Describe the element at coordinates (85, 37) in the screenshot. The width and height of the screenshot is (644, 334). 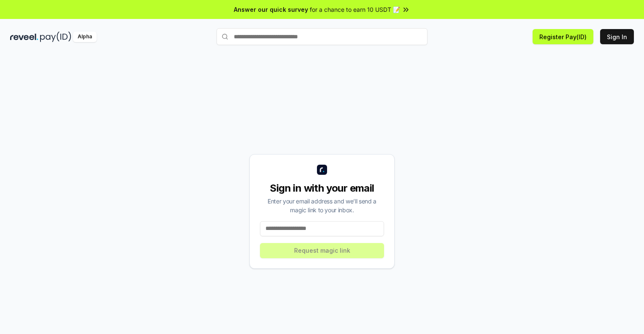
I see `div: Alpha` at that location.